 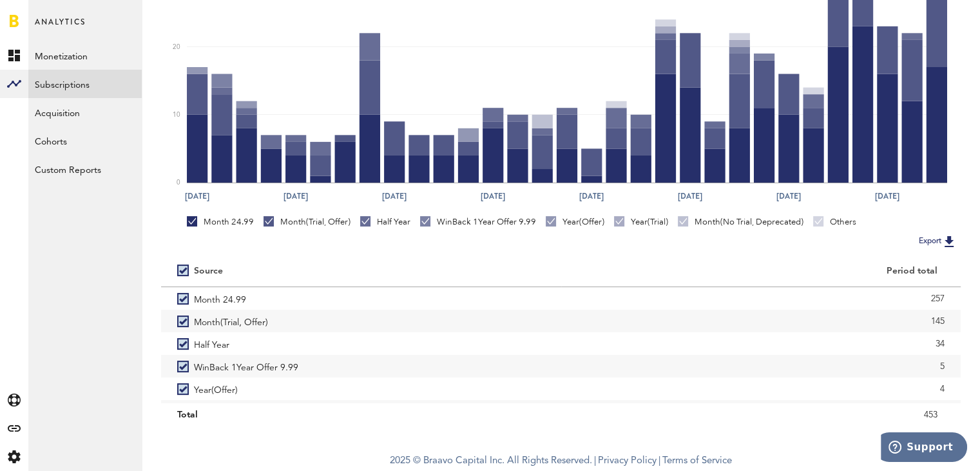 What do you see at coordinates (221, 222) in the screenshot?
I see `div: Month 24.99` at bounding box center [221, 222].